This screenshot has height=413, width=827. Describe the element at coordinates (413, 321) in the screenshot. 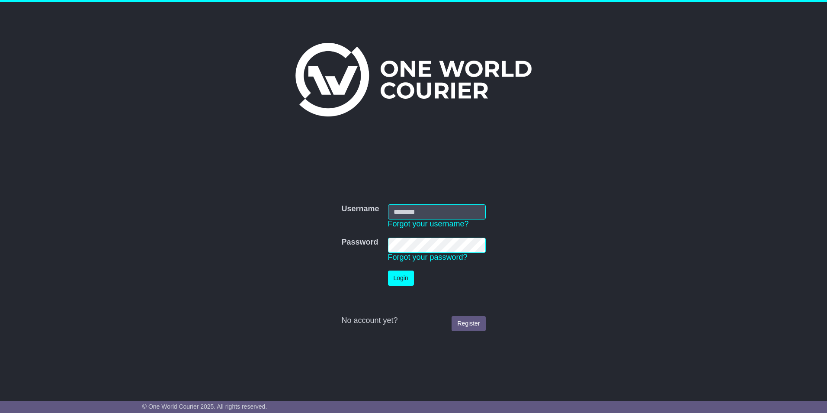

I see `div: No account yet?` at that location.